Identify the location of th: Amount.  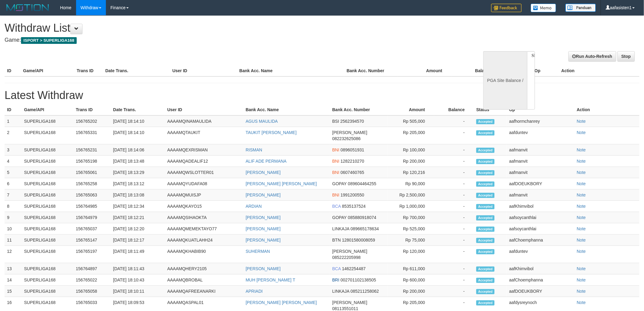
(425, 71).